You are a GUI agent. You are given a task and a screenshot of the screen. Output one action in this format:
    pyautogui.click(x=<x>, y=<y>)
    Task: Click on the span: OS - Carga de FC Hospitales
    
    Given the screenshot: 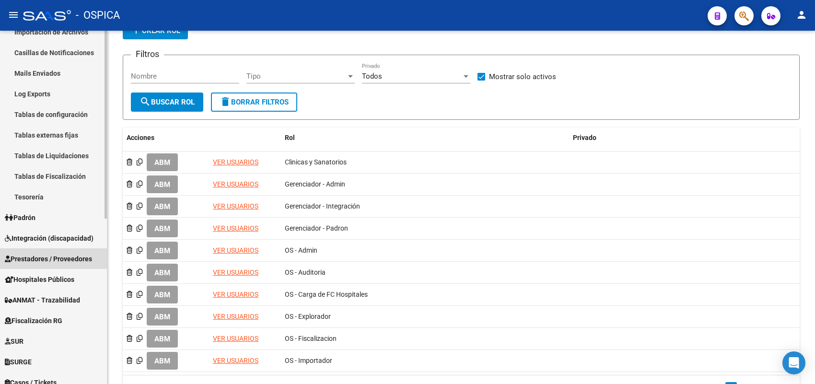 What is the action you would take?
    pyautogui.click(x=326, y=294)
    